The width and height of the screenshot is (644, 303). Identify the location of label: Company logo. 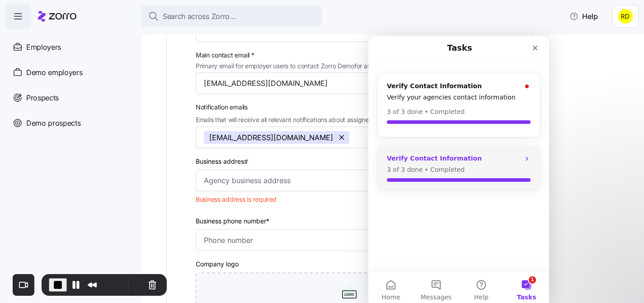
(217, 264).